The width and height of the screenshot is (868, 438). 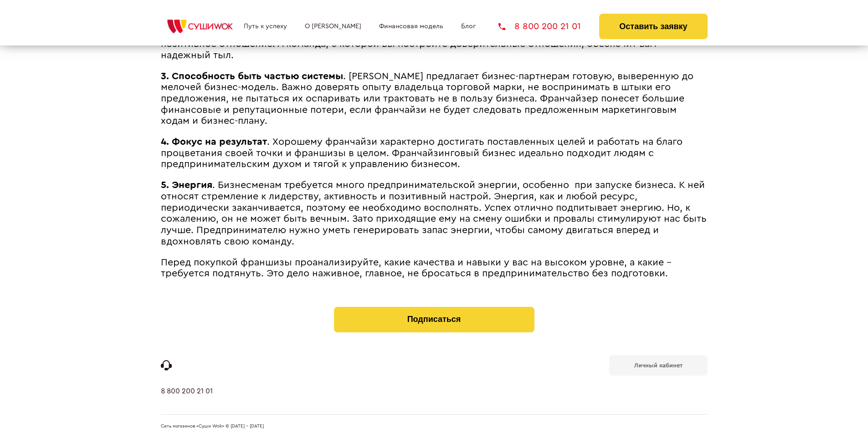 I want to click on span: 8 800 200 21 01, so click(x=548, y=26).